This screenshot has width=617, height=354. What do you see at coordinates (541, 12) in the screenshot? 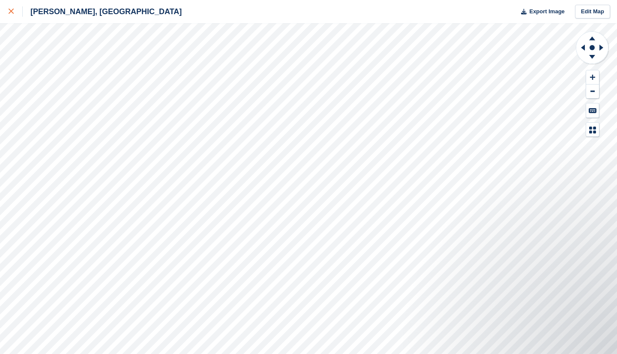
I see `button: Export Image` at bounding box center [541, 12].